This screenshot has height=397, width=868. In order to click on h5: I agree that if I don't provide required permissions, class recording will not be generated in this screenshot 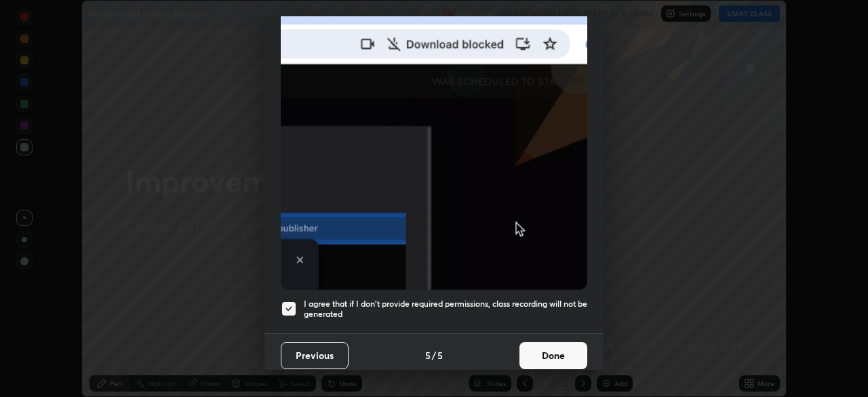, I will do `click(446, 308)`.